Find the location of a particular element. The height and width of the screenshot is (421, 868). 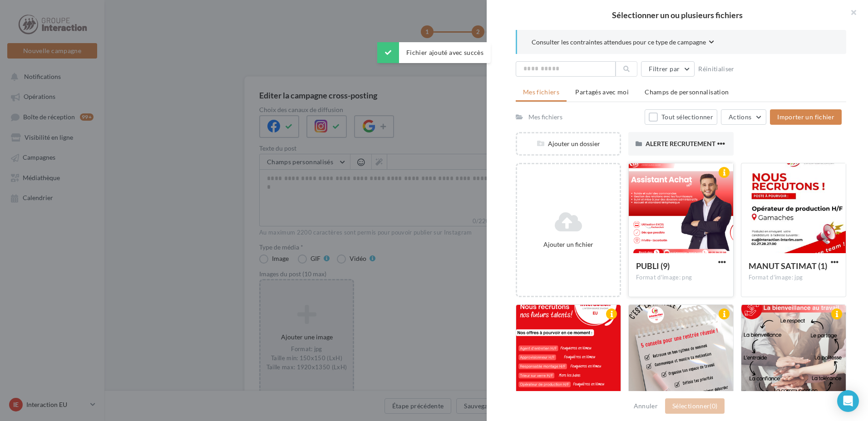

div: Ajouter un dossier is located at coordinates (568, 144).